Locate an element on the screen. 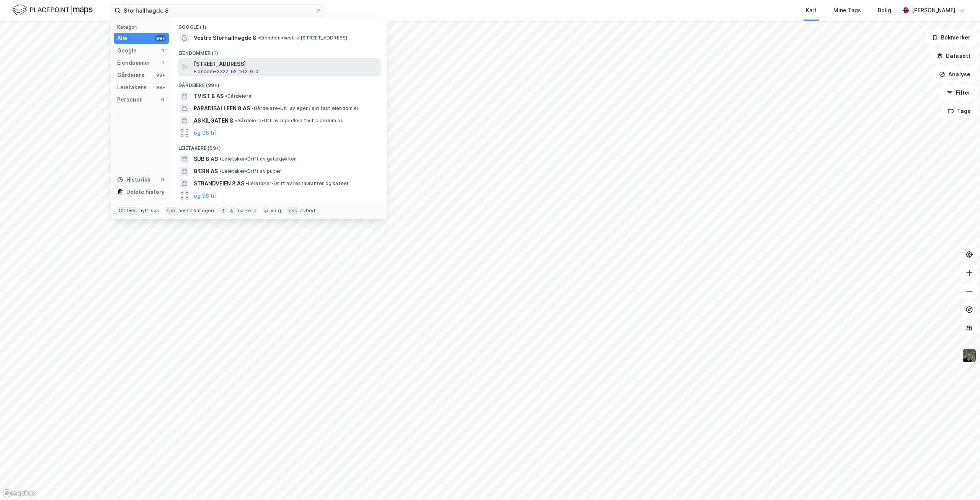 This screenshot has height=500, width=980. div: esc is located at coordinates (293, 211).